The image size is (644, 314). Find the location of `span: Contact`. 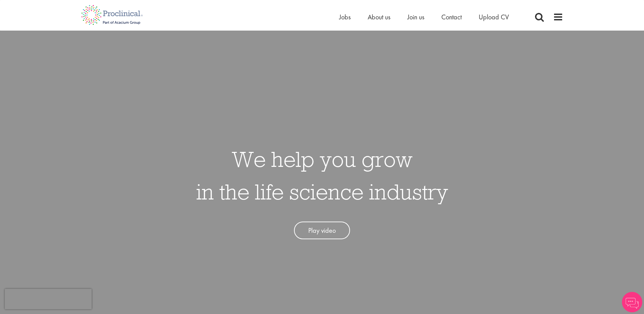

span: Contact is located at coordinates (451, 17).